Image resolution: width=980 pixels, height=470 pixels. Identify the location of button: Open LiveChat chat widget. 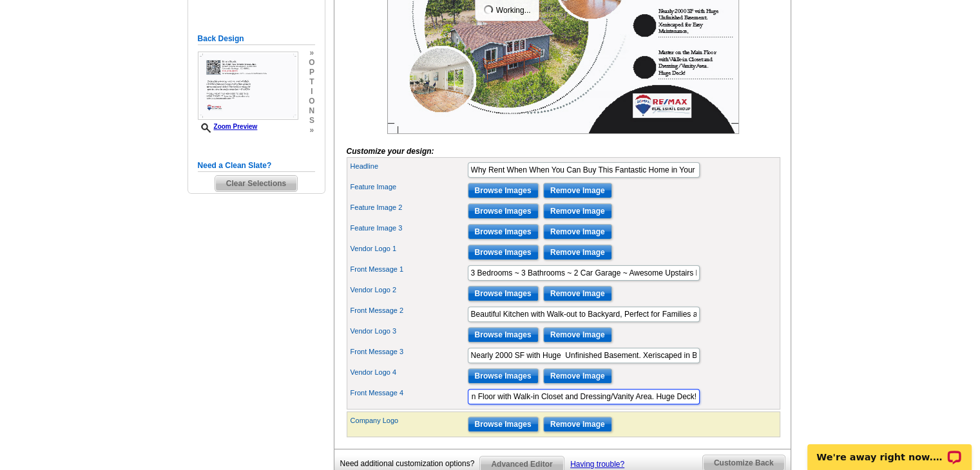
(156, 28).